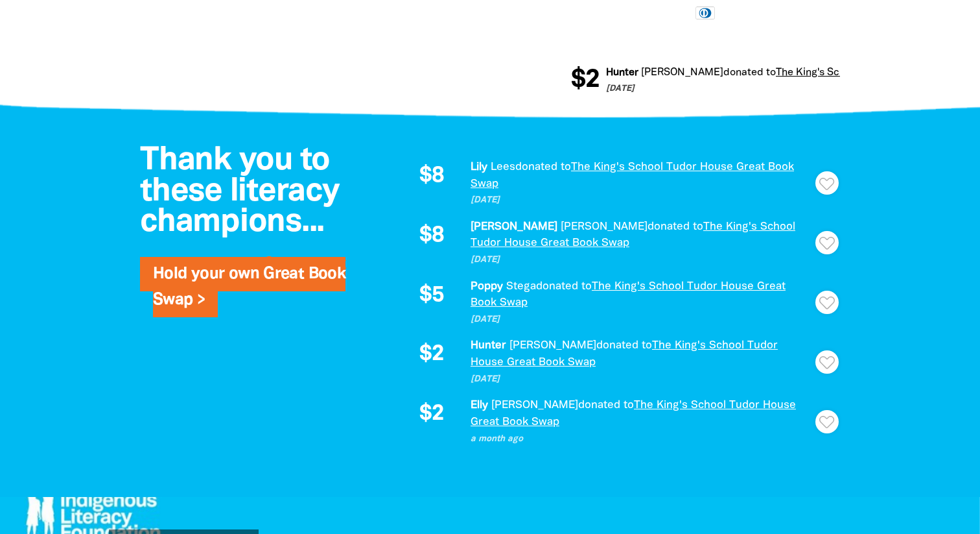 Image resolution: width=980 pixels, height=534 pixels. Describe the element at coordinates (239, 191) in the screenshot. I see `span: Thank you to these literacy champions...` at that location.